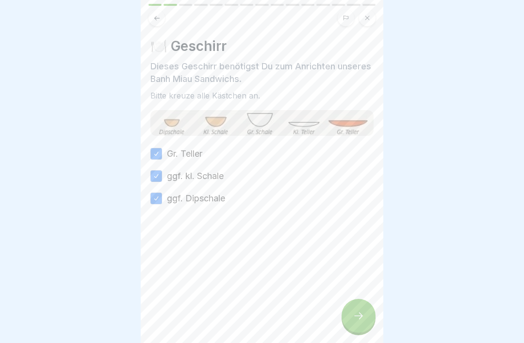  Describe the element at coordinates (195, 176) in the screenshot. I see `label: ggf. kl. Schale` at that location.